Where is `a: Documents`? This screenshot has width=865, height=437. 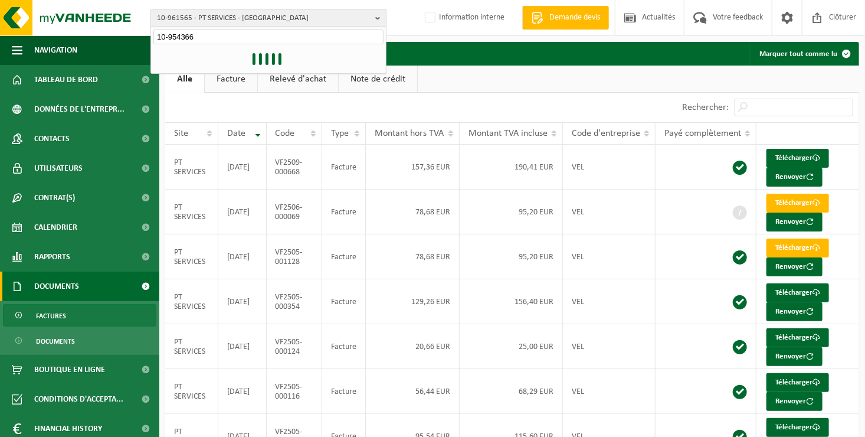 a: Documents is located at coordinates (80, 341).